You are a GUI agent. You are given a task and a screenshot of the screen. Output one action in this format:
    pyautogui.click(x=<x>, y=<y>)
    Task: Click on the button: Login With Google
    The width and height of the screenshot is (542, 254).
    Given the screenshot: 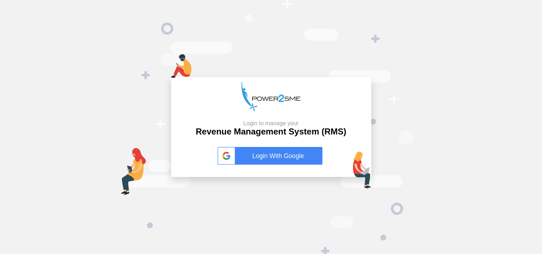 What is the action you would take?
    pyautogui.click(x=271, y=156)
    